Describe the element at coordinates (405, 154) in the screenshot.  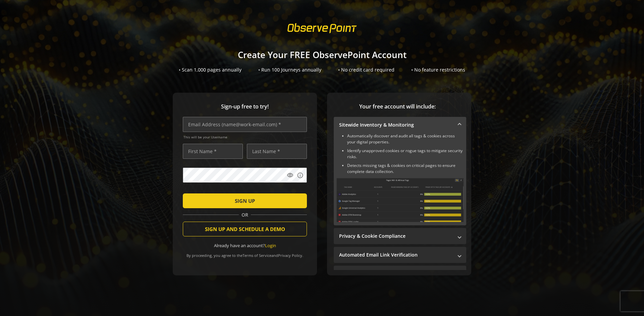
I see `li: Identify unapproved cookies or rogue tags to mitigate security risks.` at that location.